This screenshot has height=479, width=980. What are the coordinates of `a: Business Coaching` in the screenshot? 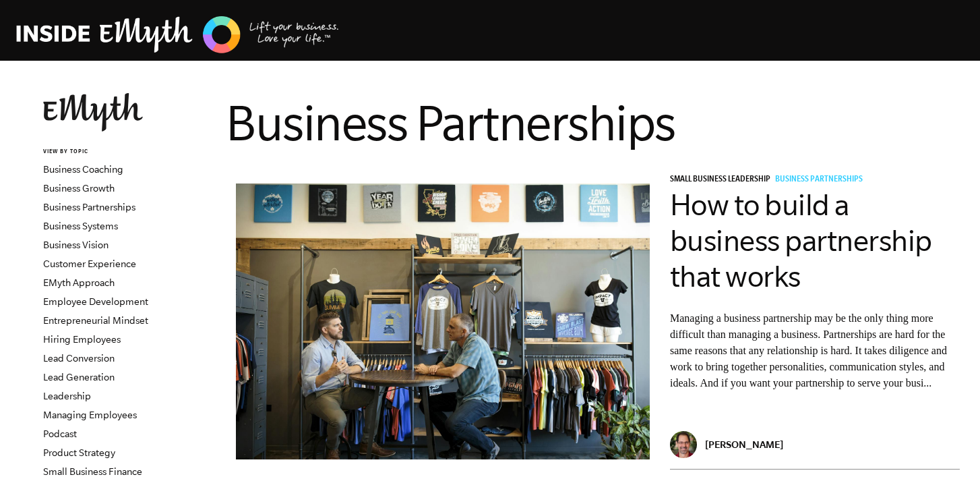 It's located at (83, 169).